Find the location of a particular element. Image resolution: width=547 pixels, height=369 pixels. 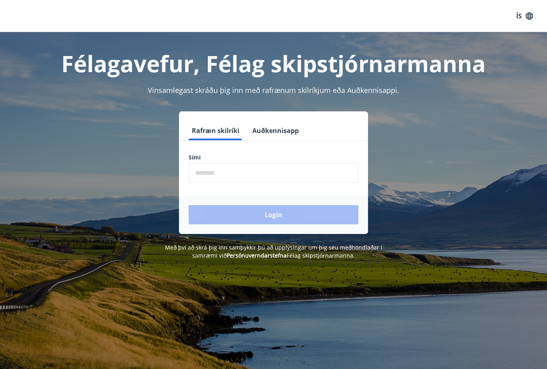

label: Sími is located at coordinates (273, 157).